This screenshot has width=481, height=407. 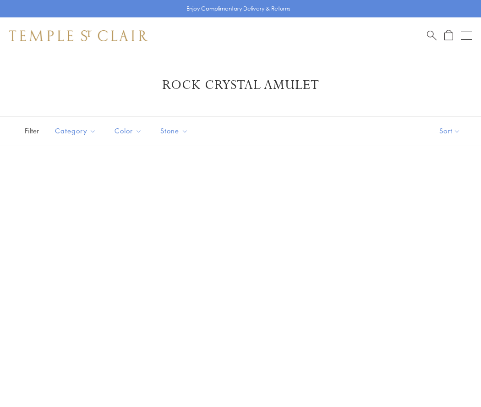 What do you see at coordinates (240, 85) in the screenshot?
I see `h1: Rock Crystal Amulet` at bounding box center [240, 85].